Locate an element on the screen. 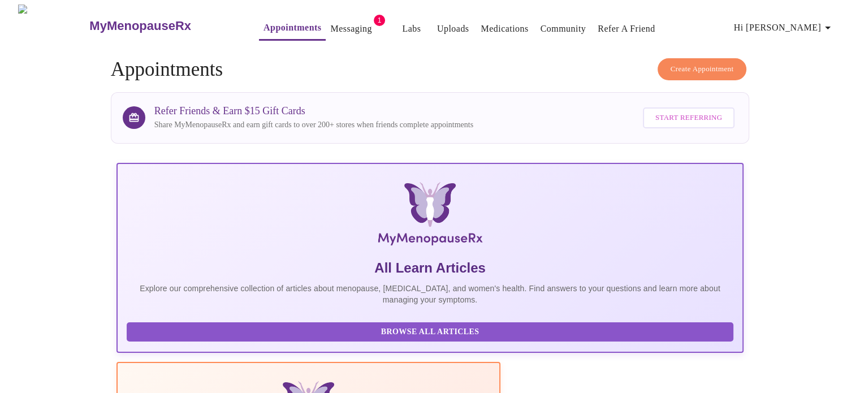  a: Medications is located at coordinates (504, 29).